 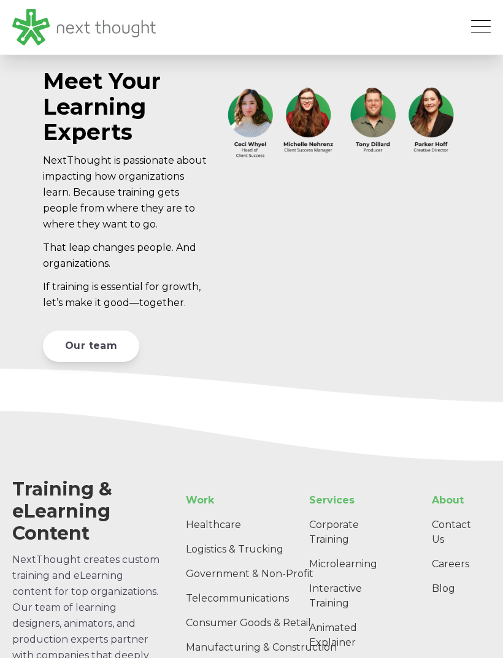 I want to click on a: Contact Us, so click(x=456, y=532).